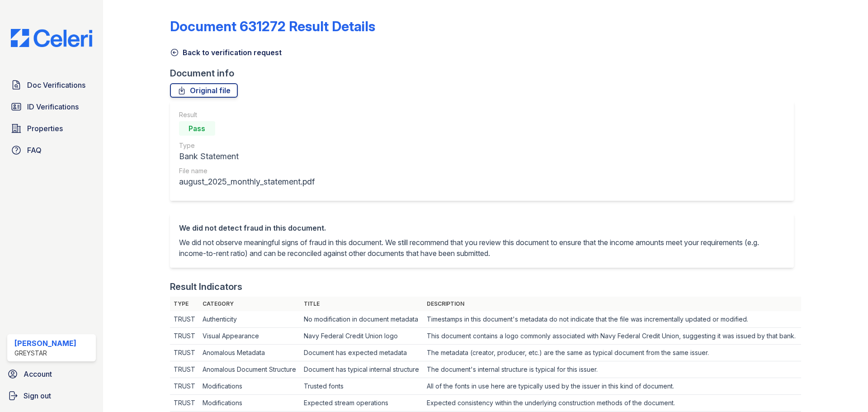 This screenshot has height=412, width=868. What do you see at coordinates (45, 353) in the screenshot?
I see `div: Greystar` at bounding box center [45, 353].